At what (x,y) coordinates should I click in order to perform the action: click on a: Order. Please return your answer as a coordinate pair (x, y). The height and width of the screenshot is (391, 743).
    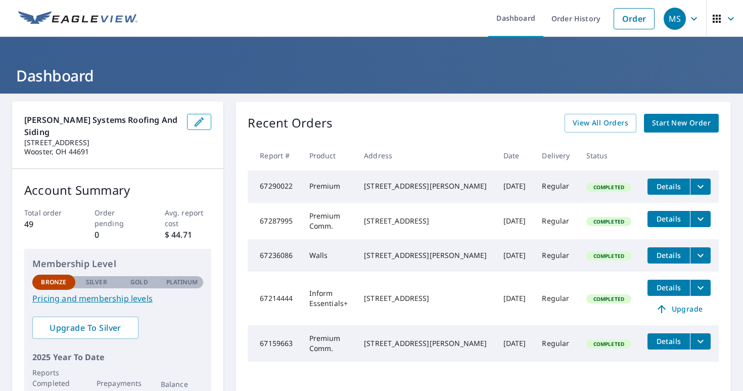
    Looking at the image, I should click on (634, 19).